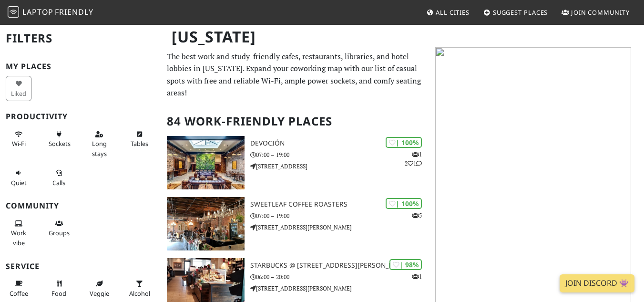  What do you see at coordinates (59, 293) in the screenshot?
I see `span: Food` at bounding box center [59, 293].